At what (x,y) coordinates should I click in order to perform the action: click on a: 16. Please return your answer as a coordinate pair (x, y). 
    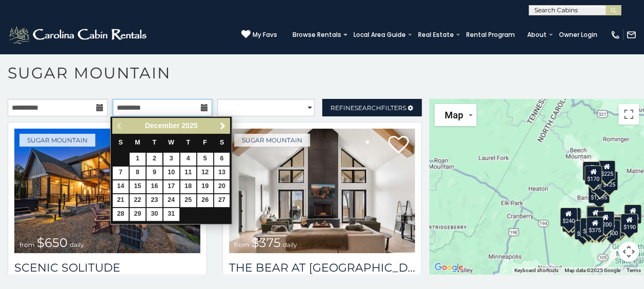
    Looking at the image, I should click on (154, 187).